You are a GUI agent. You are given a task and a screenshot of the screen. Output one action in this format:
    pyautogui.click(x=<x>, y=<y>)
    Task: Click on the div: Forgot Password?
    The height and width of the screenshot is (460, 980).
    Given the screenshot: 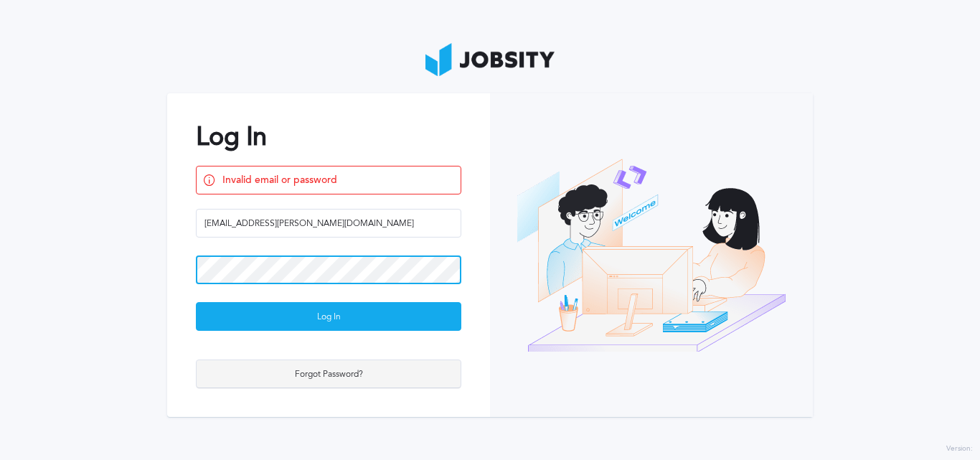 What is the action you would take?
    pyautogui.click(x=329, y=374)
    